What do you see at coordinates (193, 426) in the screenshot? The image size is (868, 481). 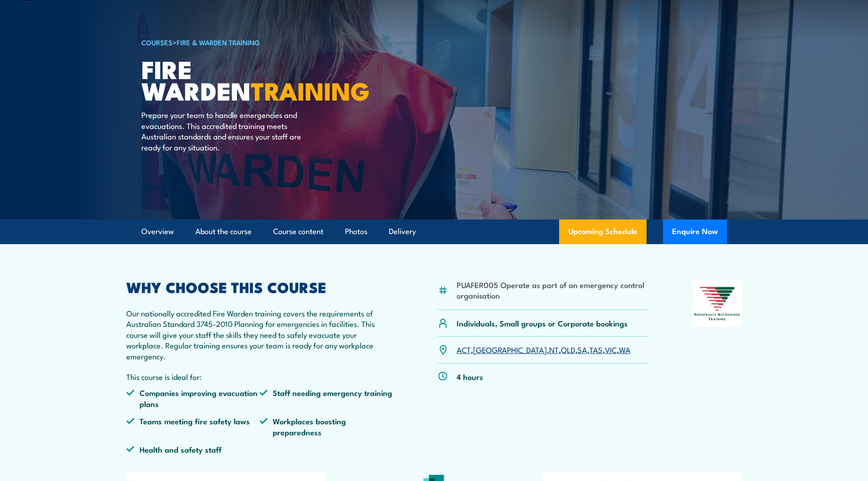 I see `li: Teams meeting fire safety laws` at bounding box center [193, 426].